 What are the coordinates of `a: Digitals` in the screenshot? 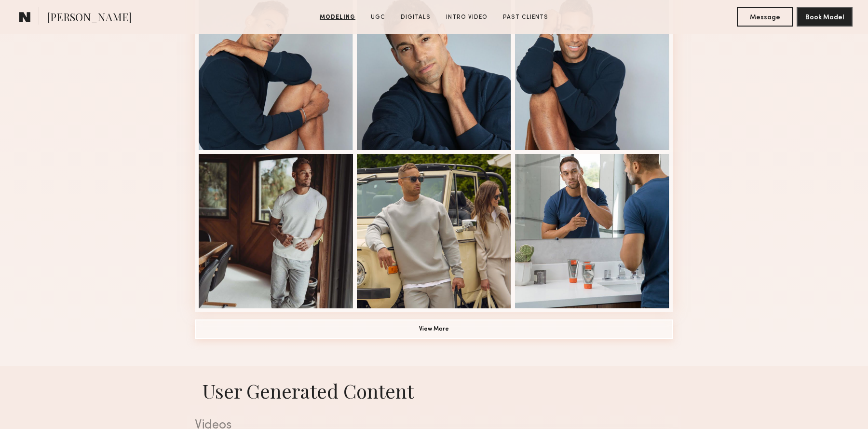 It's located at (416, 18).